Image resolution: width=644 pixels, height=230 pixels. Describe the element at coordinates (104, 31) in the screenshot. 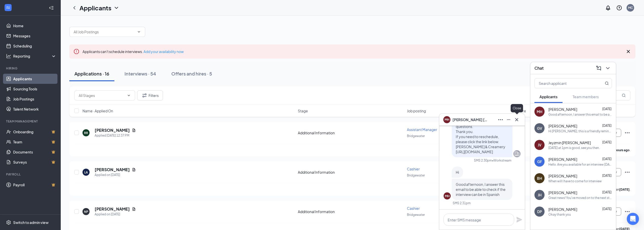

I see `input: All Job Postings` at that location.